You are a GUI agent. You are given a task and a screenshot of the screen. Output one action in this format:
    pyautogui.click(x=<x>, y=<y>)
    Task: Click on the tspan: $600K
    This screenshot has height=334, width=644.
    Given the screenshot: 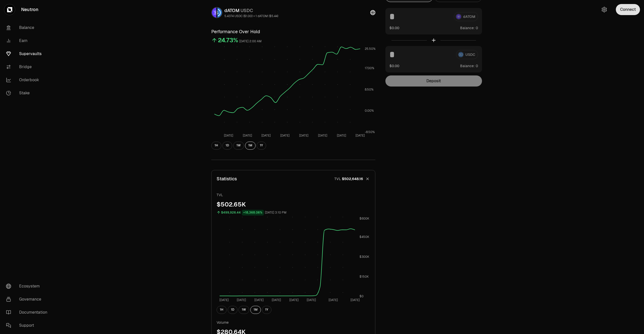 What is the action you would take?
    pyautogui.click(x=364, y=219)
    